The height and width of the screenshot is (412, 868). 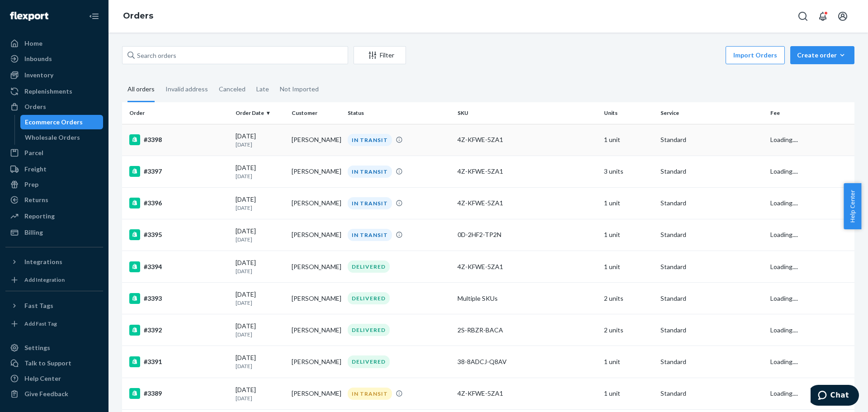 What do you see at coordinates (48, 363) in the screenshot?
I see `div: Talk to Support` at bounding box center [48, 363].